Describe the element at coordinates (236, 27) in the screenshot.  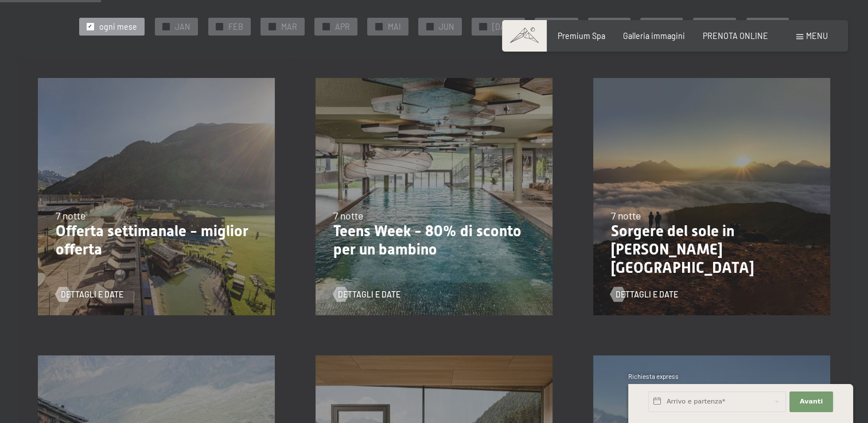
I see `span: FEB` at that location.